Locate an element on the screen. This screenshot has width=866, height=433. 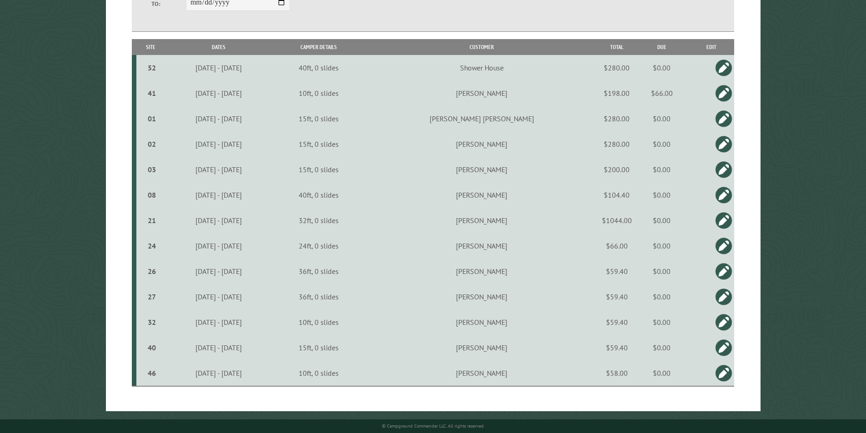
th: Customer is located at coordinates (481, 47).